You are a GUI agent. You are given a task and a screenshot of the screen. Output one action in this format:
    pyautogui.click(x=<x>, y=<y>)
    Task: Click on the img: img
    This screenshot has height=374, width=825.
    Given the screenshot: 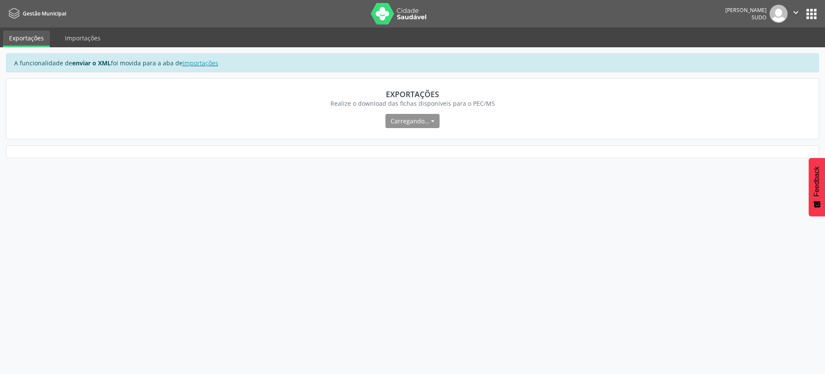 What is the action you would take?
    pyautogui.click(x=778, y=14)
    